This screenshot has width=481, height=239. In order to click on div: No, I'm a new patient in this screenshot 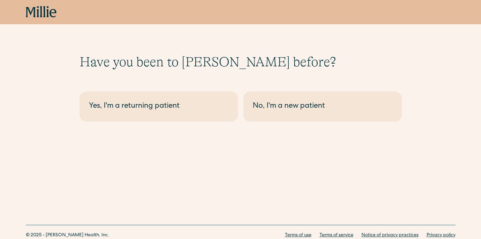, I will do `click(323, 106)`.